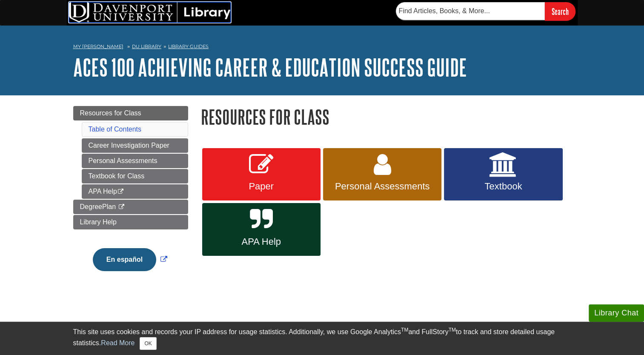 This screenshot has width=644, height=355. I want to click on nav: breadcrumb, so click(323, 48).